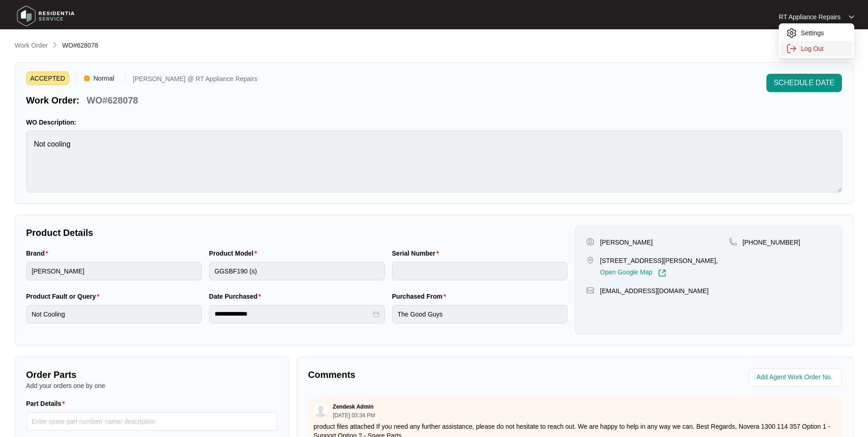 The width and height of the screenshot is (868, 437). Describe the element at coordinates (438, 374) in the screenshot. I see `p: Comments` at that location.